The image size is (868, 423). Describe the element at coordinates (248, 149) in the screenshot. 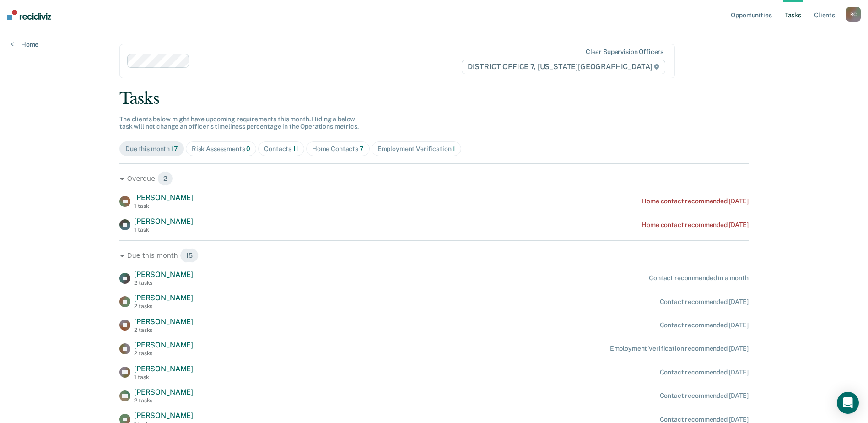

I see `span: 0` at that location.